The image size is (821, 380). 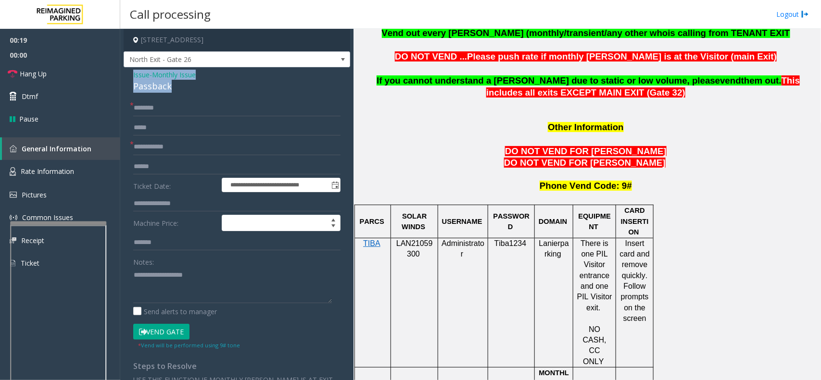 I want to click on button: Vend Gate, so click(x=161, y=332).